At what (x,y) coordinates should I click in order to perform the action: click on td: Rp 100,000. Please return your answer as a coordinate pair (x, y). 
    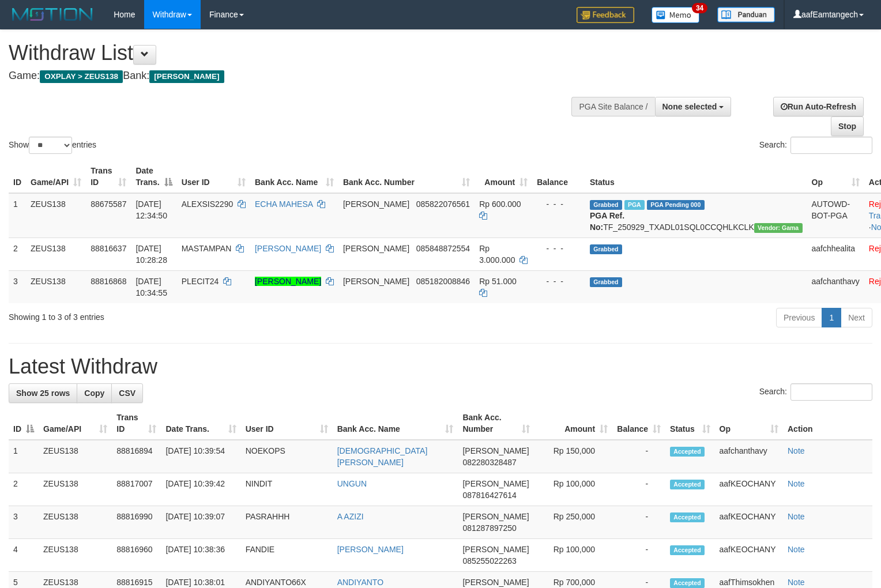
    Looking at the image, I should click on (573, 489).